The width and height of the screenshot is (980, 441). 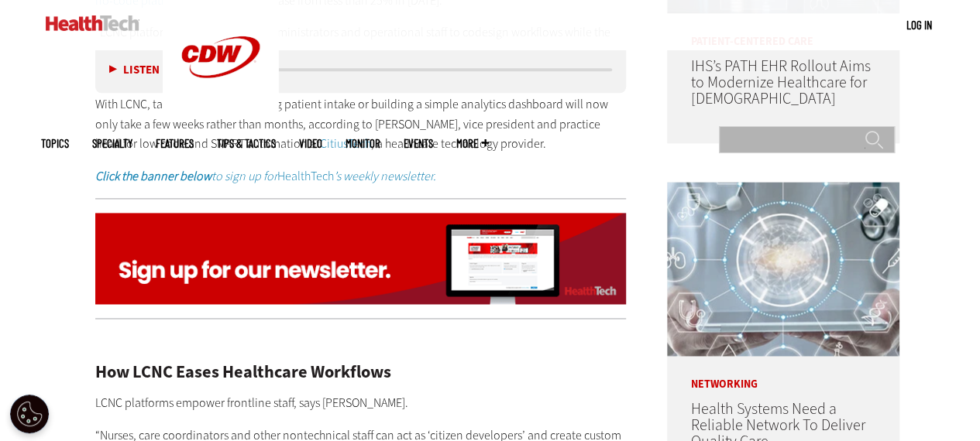 What do you see at coordinates (174, 144) in the screenshot?
I see `a: Features` at bounding box center [174, 144].